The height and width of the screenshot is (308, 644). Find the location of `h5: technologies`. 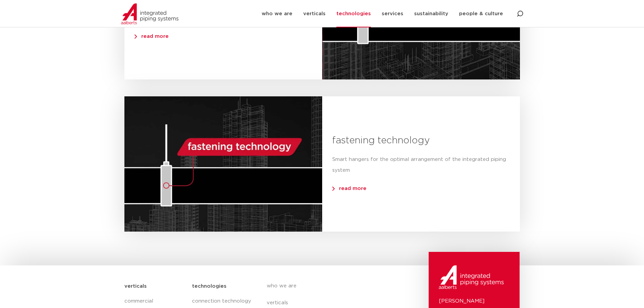

h5: technologies is located at coordinates (209, 287).